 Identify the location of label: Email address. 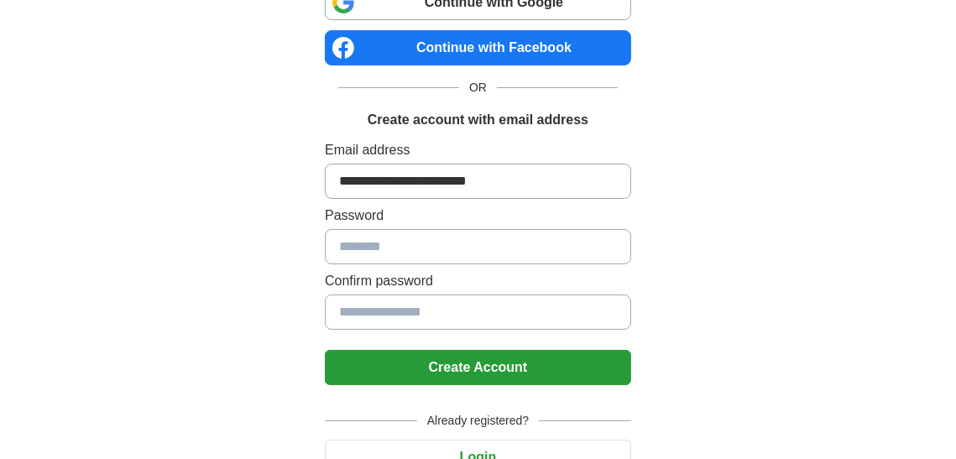
(478, 150).